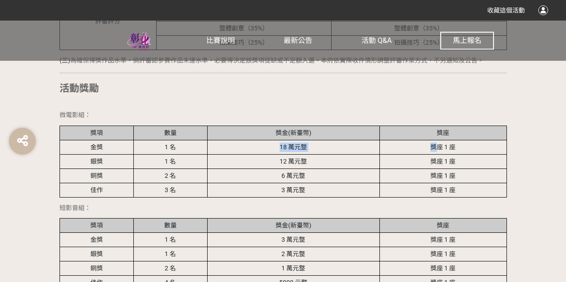 Image resolution: width=566 pixels, height=282 pixels. What do you see at coordinates (506, 10) in the screenshot?
I see `span: 收藏這個活動` at bounding box center [506, 10].